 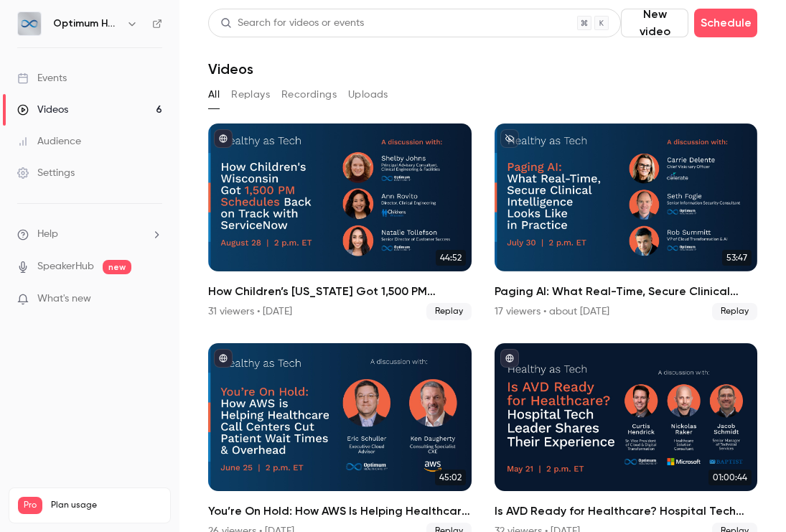 What do you see at coordinates (90, 234) in the screenshot?
I see `li: help-dropdown-opener` at bounding box center [90, 234].